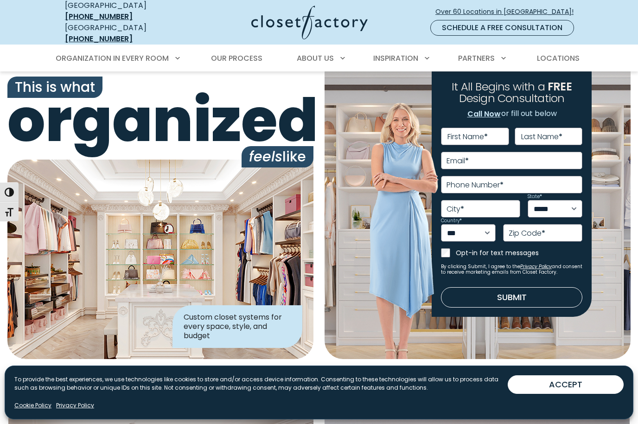  I want to click on label: City, so click(455, 209).